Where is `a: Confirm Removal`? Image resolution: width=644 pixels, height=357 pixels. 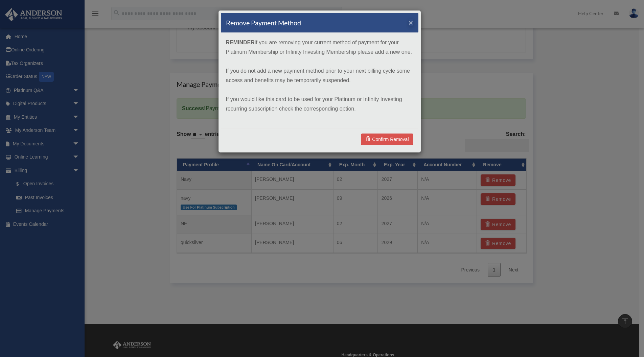
a: Confirm Removal is located at coordinates (387, 139).